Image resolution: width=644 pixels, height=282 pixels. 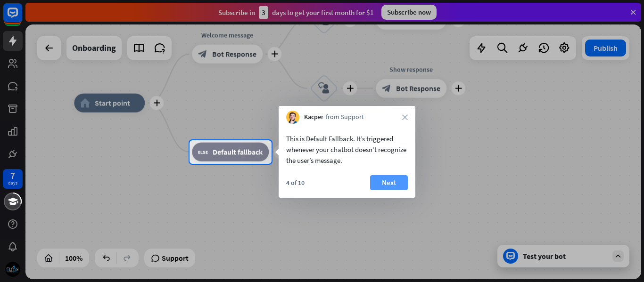 What do you see at coordinates (405, 117) in the screenshot?
I see `i: close` at bounding box center [405, 117].